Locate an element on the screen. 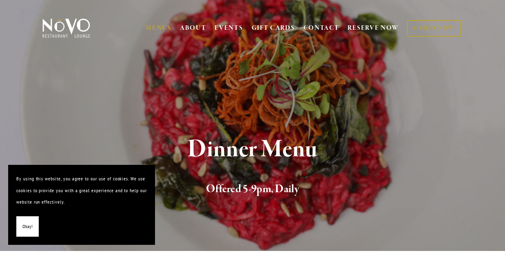 This screenshot has height=253, width=505. a: ORDER NOW is located at coordinates (434, 28).